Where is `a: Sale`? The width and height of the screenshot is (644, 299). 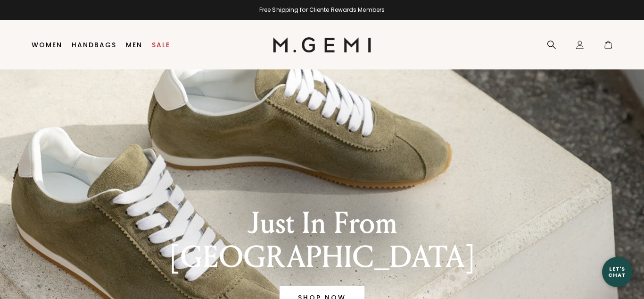
a: Sale is located at coordinates (161, 45).